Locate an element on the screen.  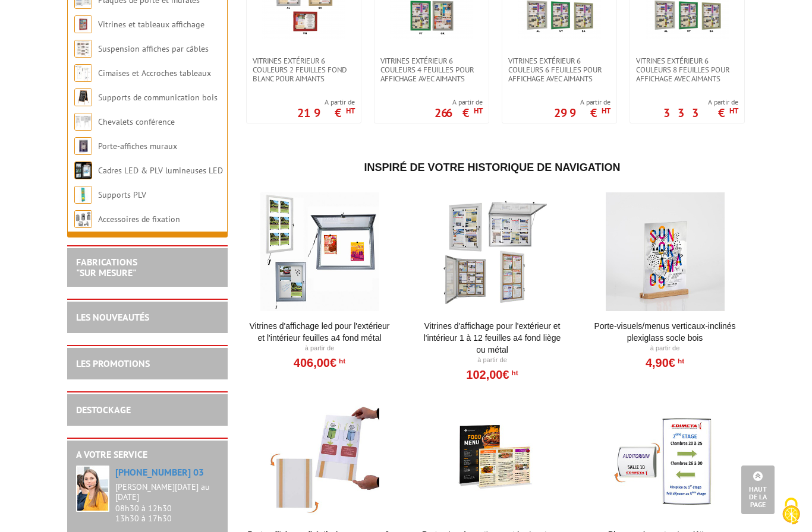
span: Vitrines extérieur 6 couleurs 4 feuilles pour affichage avec aimants is located at coordinates (432, 69).